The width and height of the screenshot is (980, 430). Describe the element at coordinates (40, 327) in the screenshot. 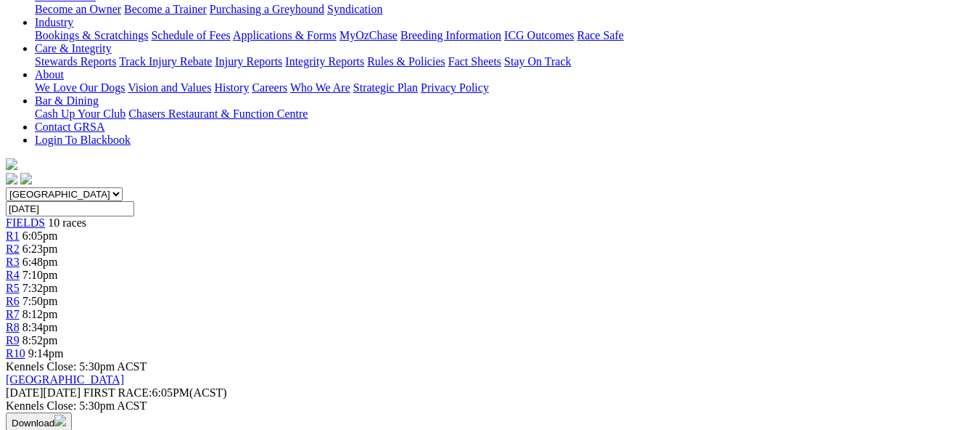

I see `span: 8:34pm` at that location.